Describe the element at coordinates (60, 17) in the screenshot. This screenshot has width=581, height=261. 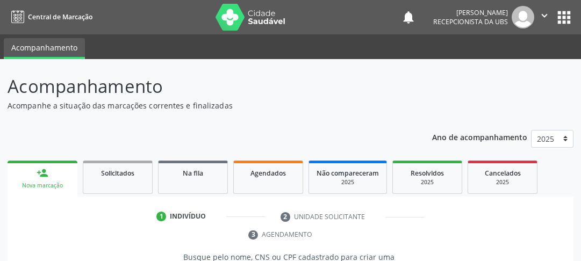
I see `span: Central de Marcação` at that location.